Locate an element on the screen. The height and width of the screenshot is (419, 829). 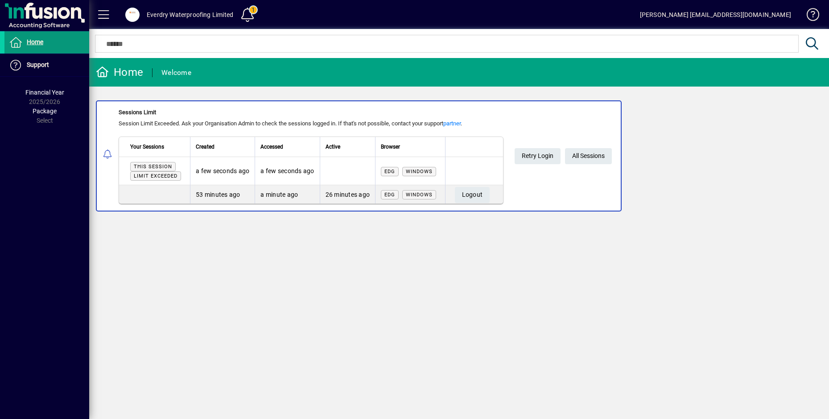
div: Sessions Limit is located at coordinates (311, 112).